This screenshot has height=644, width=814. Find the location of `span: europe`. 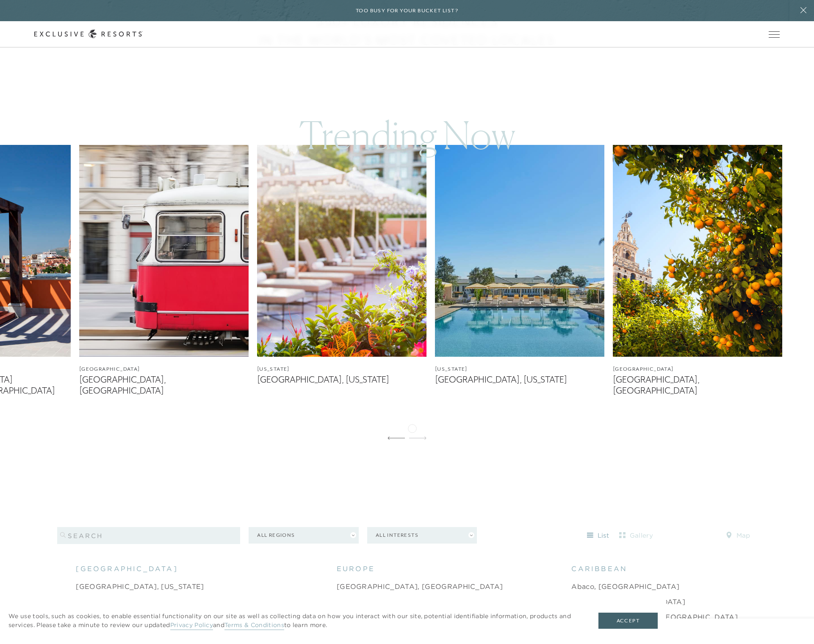

span: europe is located at coordinates (356, 568).